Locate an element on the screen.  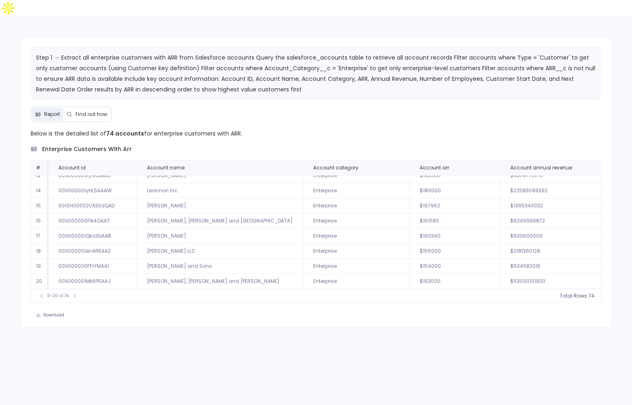
td: $153000 is located at coordinates (455, 281).